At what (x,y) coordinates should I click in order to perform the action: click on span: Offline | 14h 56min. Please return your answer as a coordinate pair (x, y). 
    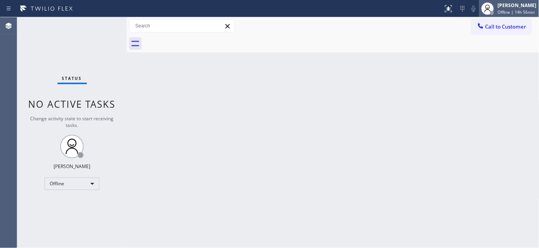
    Looking at the image, I should click on (516, 12).